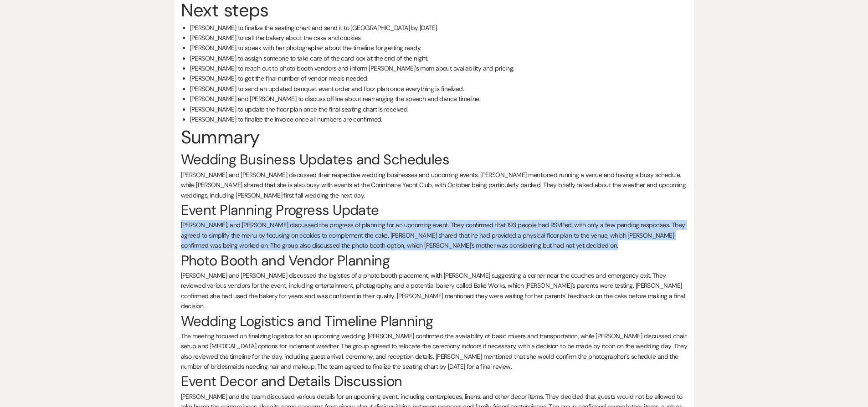  I want to click on span: Photo Booth and Vendor Planning, so click(285, 260).